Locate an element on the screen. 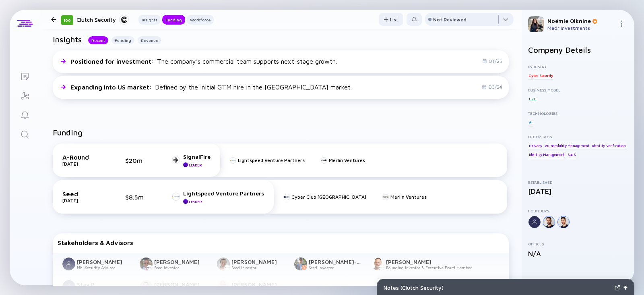 This screenshot has width=644, height=295. button: Revenue is located at coordinates (149, 41).